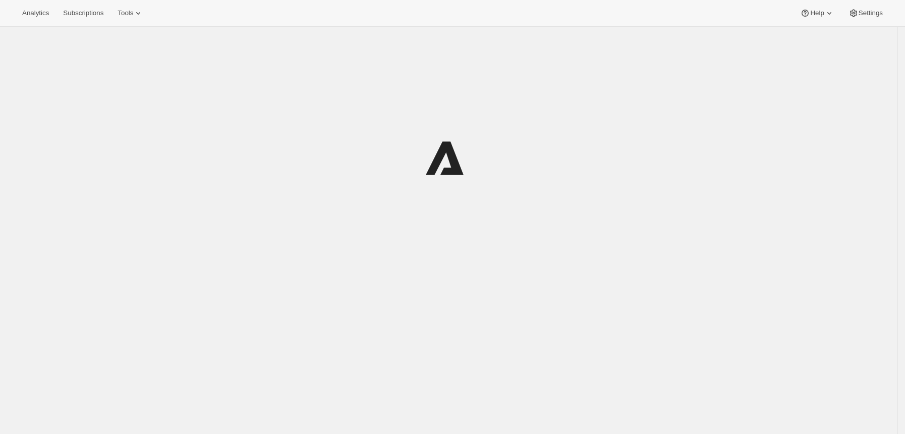 This screenshot has height=434, width=905. I want to click on span: Subscriptions, so click(83, 13).